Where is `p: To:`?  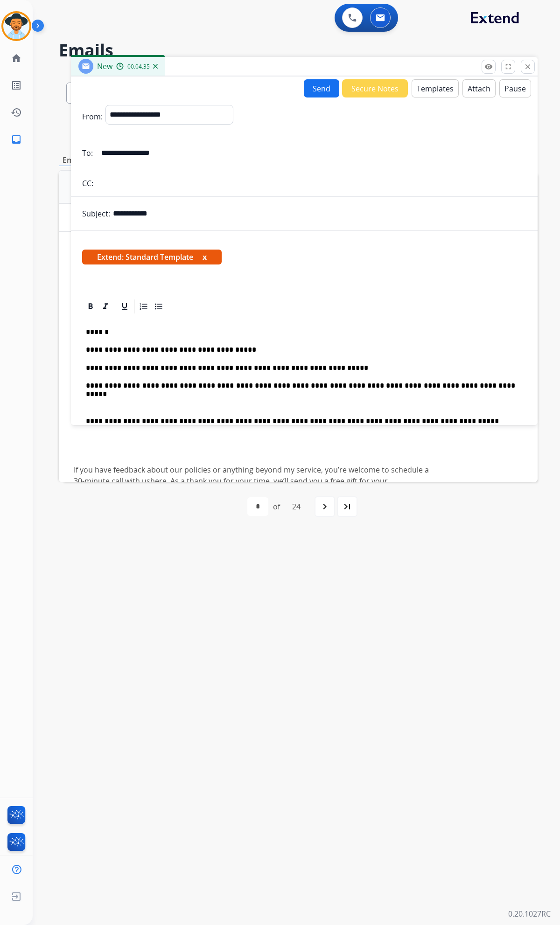
p: To: is located at coordinates (88, 153).